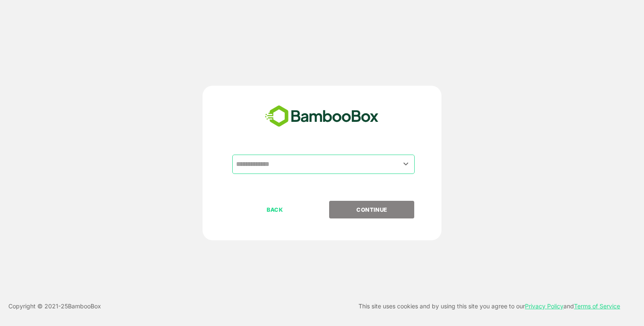  What do you see at coordinates (372, 209) in the screenshot?
I see `p: CONTINUE` at bounding box center [372, 209].